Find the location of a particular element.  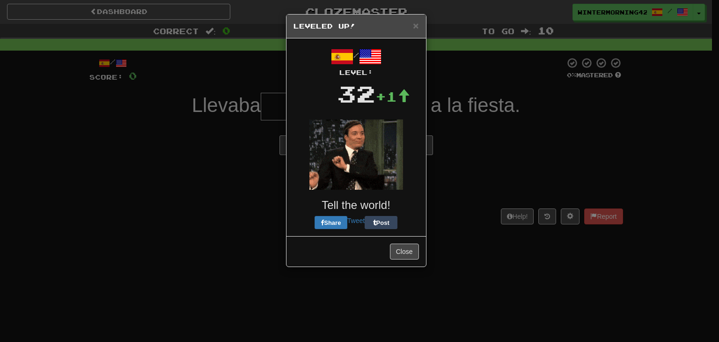

button: Post is located at coordinates (381, 222).